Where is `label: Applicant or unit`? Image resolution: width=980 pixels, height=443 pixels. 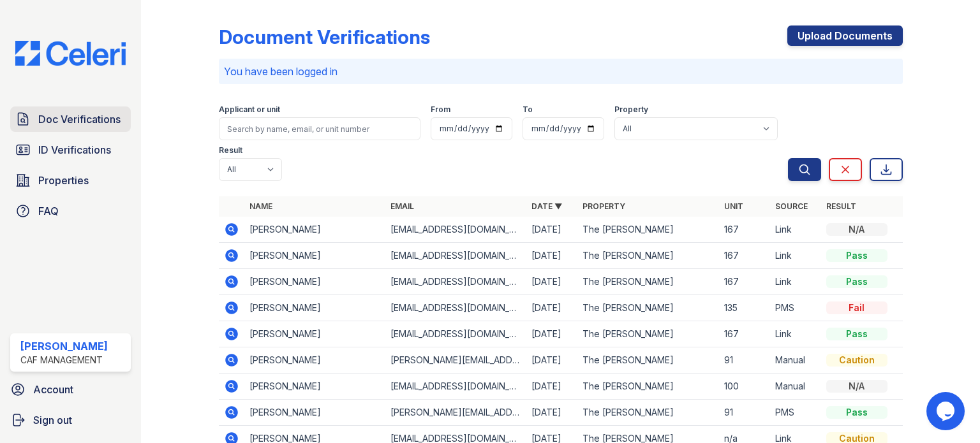 label: Applicant or unit is located at coordinates (250, 109).